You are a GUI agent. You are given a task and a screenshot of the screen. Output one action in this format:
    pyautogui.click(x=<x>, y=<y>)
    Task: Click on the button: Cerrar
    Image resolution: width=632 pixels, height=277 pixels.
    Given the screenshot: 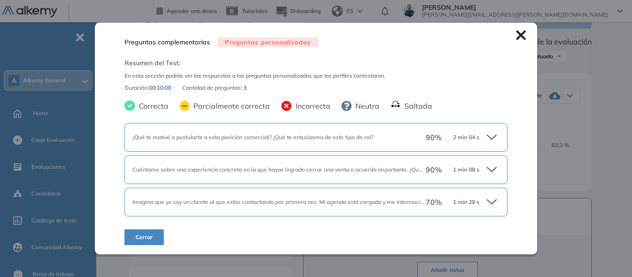 What is the action you would take?
    pyautogui.click(x=144, y=237)
    